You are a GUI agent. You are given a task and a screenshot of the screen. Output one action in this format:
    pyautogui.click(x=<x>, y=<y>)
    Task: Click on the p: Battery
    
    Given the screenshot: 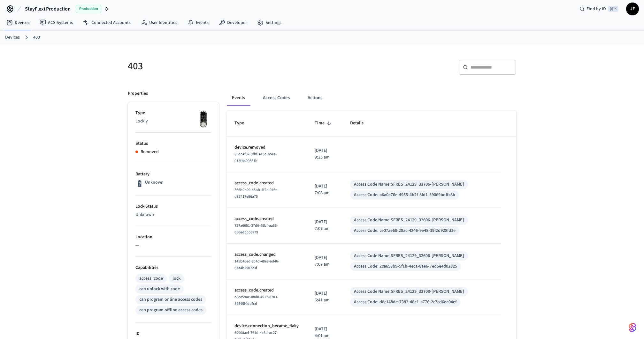 What is the action you would take?
    pyautogui.click(x=173, y=174)
    